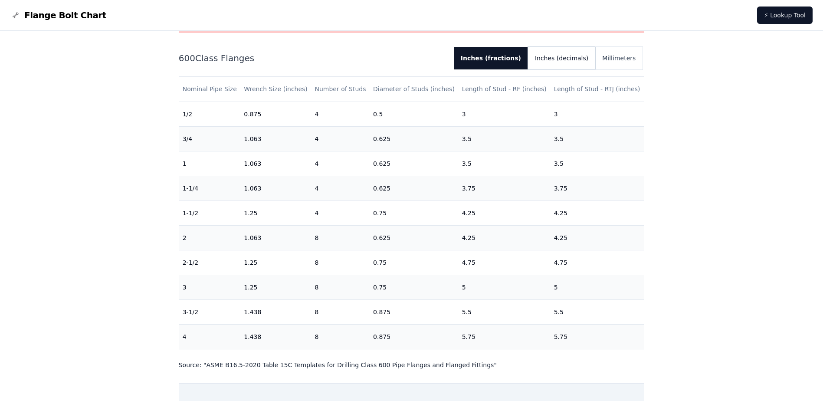  I want to click on td: 3/4, so click(210, 138).